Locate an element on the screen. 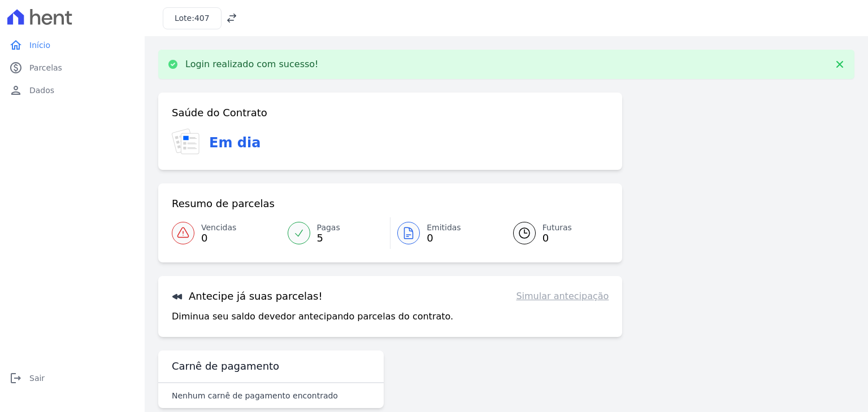  span: Dados is located at coordinates (42, 90).